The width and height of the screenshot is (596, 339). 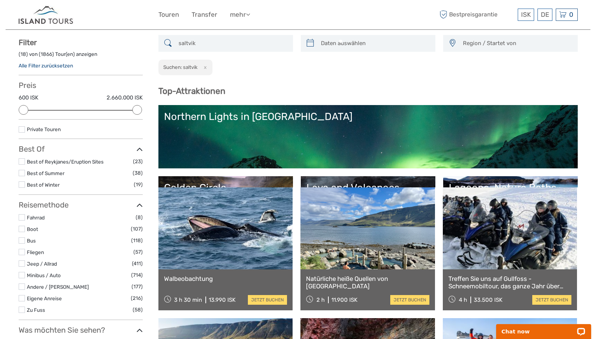 What do you see at coordinates (23, 54) in the screenshot?
I see `label: 18` at bounding box center [23, 54].